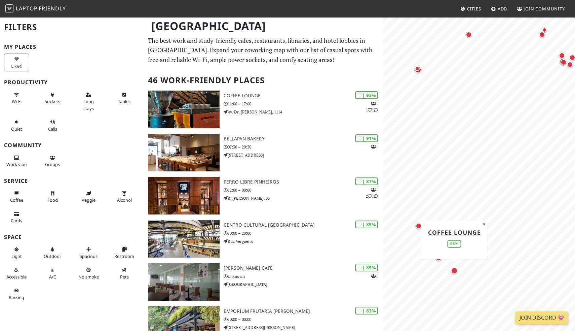 The height and width of the screenshot is (331, 575). I want to click on button: A/C, so click(52, 273).